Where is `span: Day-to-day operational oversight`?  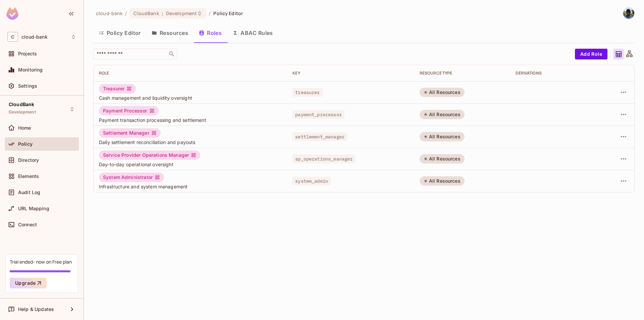 span: Day-to-day operational oversight is located at coordinates (190, 164).